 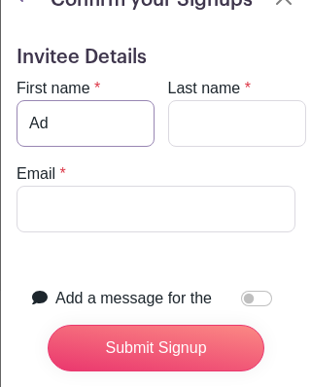 I want to click on label: Add a message for the organizer., so click(x=148, y=310).